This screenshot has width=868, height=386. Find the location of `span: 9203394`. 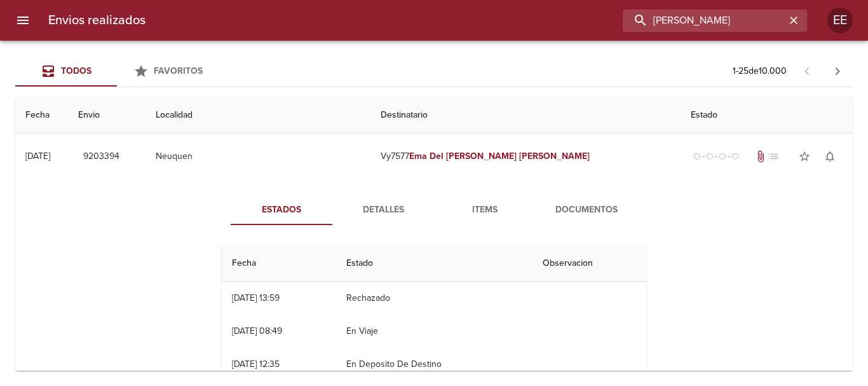

span: 9203394 is located at coordinates (101, 156).